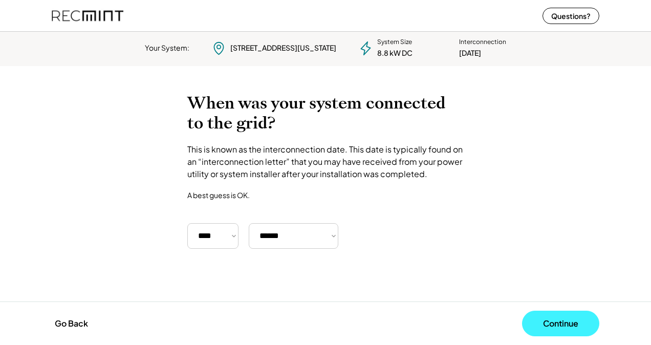 The height and width of the screenshot is (345, 651). What do you see at coordinates (325, 162) in the screenshot?
I see `div: This is known as the interconnection date. This date is typically found on an “interconnection le...` at bounding box center [325, 162].